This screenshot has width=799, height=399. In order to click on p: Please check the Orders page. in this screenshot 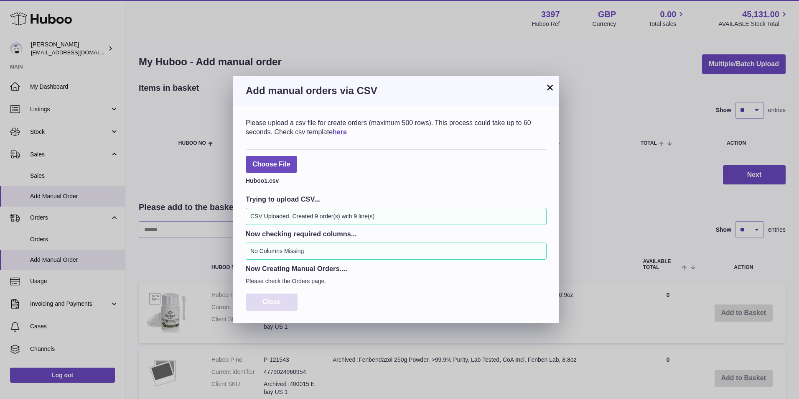, I will do `click(396, 281)`.